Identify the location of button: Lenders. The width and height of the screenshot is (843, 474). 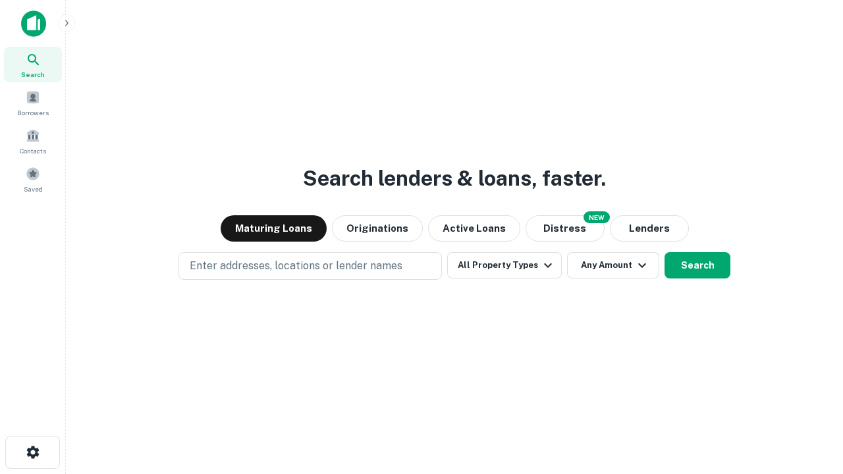
(649, 229).